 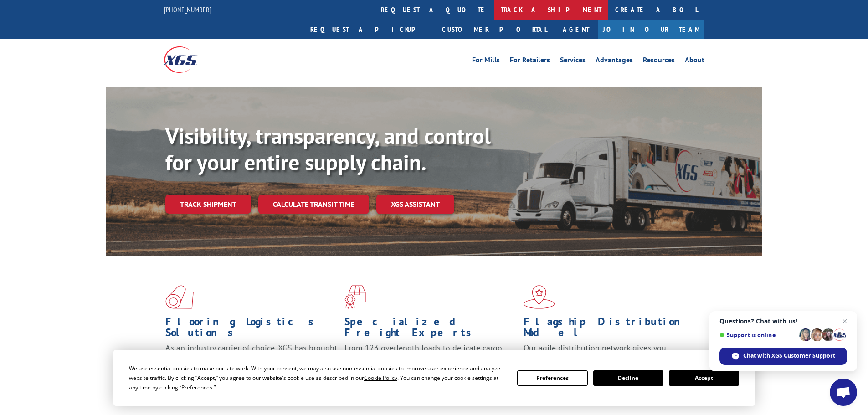 I want to click on h1: Flooring Logistics Solutions, so click(x=252, y=329).